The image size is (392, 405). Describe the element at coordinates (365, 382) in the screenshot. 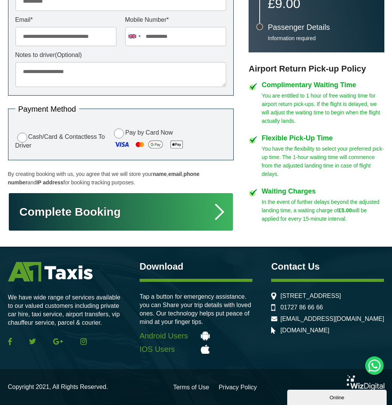

I see `img: Wiz Digital` at that location.